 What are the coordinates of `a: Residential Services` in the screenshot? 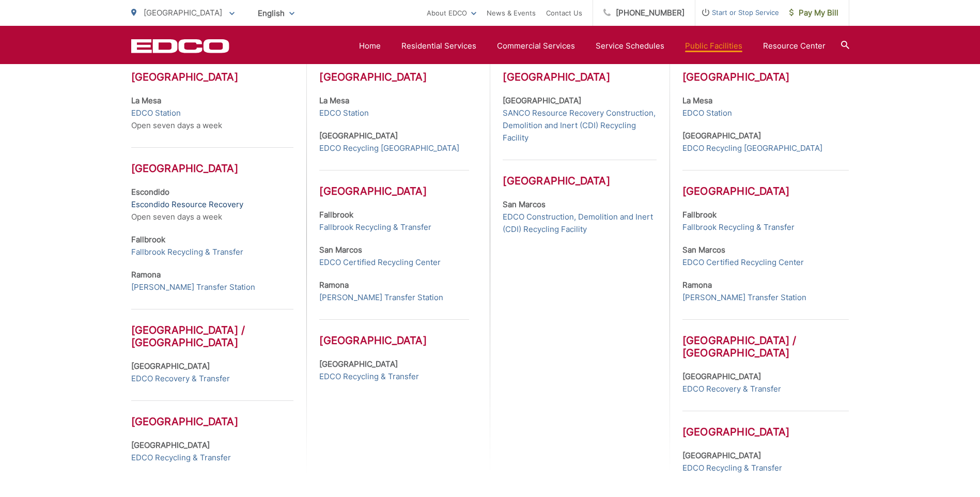 It's located at (439, 46).